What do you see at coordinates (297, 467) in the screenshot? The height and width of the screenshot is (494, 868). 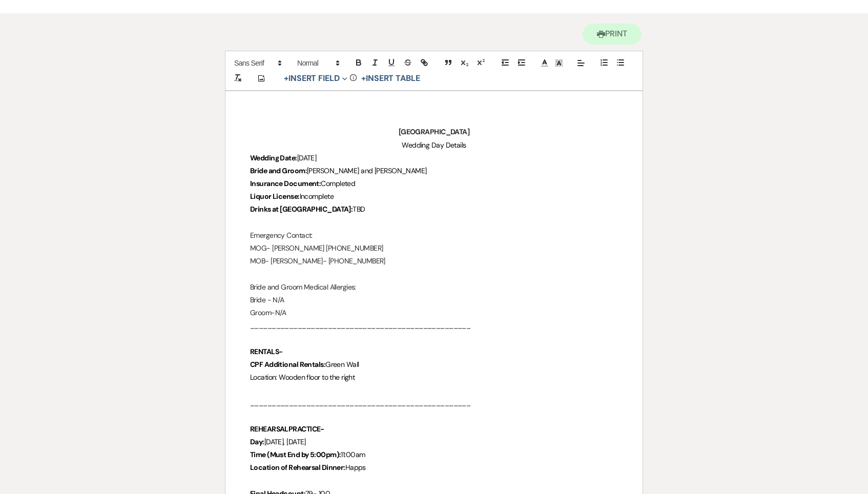 I see `strong: Location of Rehearsal Dinner:` at bounding box center [297, 467].